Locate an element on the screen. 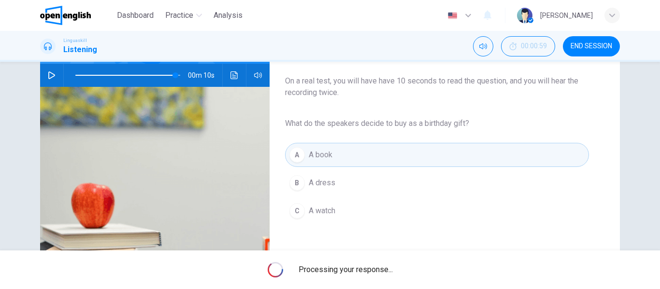 The height and width of the screenshot is (289, 660). span: A dress is located at coordinates (322, 183).